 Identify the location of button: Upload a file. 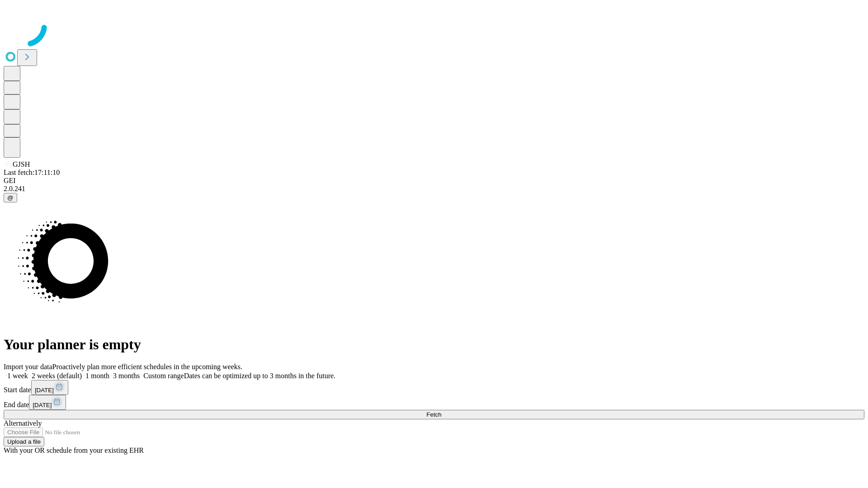
(24, 442).